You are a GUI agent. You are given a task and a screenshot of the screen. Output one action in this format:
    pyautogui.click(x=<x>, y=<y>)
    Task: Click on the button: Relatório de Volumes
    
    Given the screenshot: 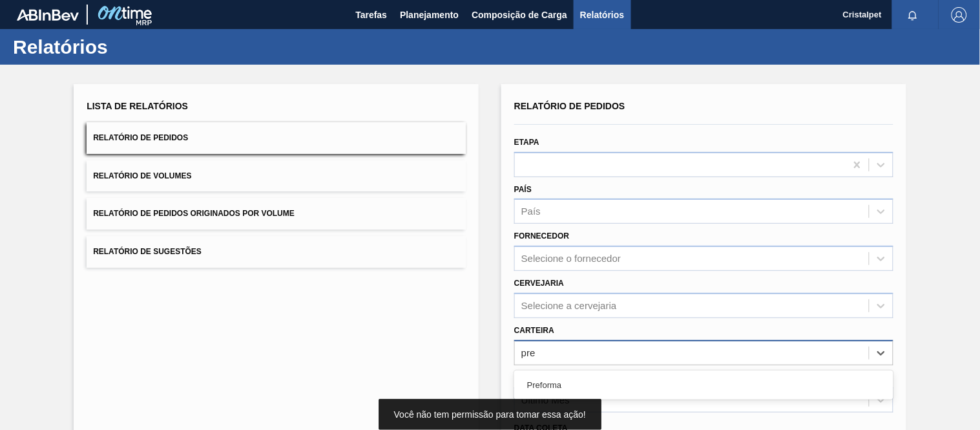 What is the action you would take?
    pyautogui.click(x=276, y=176)
    